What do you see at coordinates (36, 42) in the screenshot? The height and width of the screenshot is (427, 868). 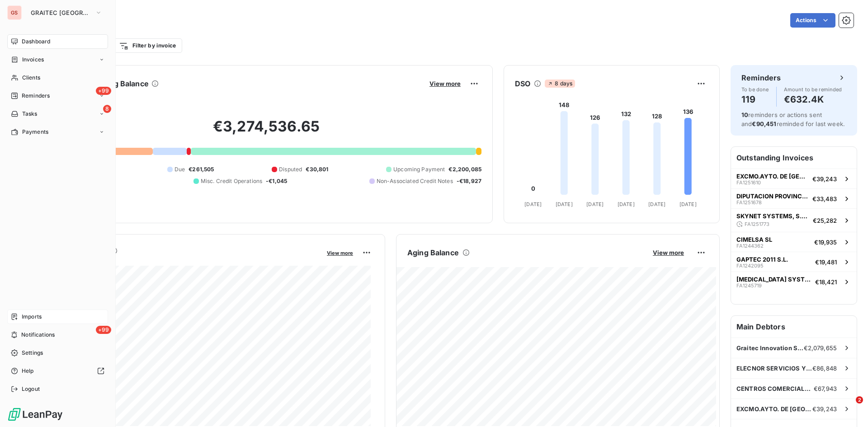 I see `span: Dashboard` at bounding box center [36, 42].